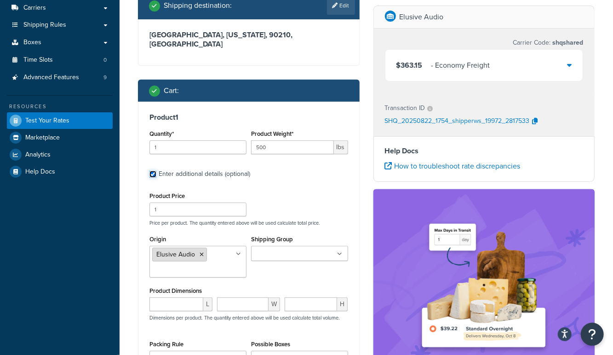  What do you see at coordinates (198, 6) in the screenshot?
I see `h2: Shipping destination :` at bounding box center [198, 6].